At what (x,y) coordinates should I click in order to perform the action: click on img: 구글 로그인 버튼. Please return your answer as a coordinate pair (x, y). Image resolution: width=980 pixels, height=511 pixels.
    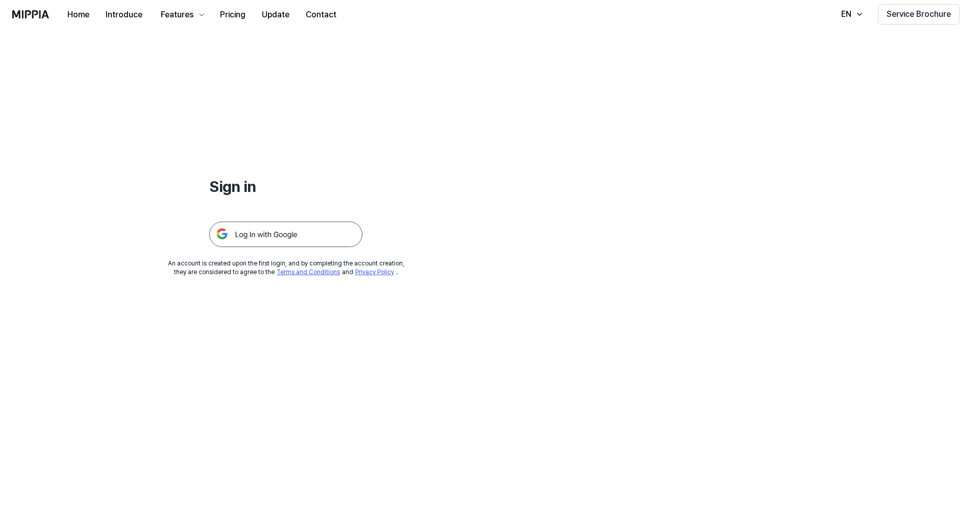
    Looking at the image, I should click on (286, 234).